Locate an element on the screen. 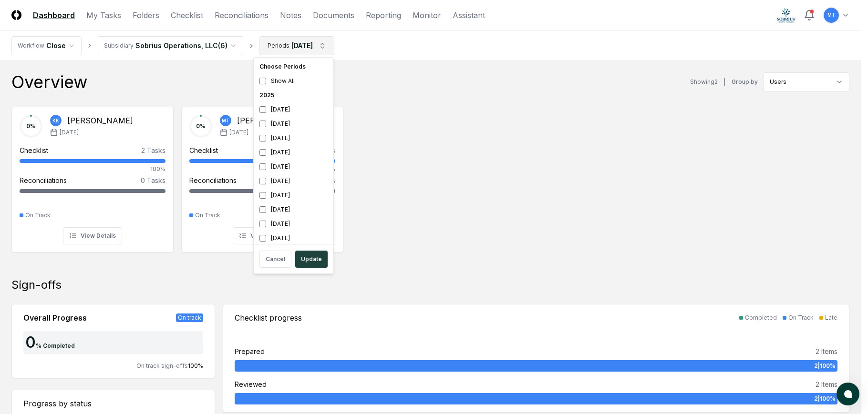  div: Show All is located at coordinates (294, 81).